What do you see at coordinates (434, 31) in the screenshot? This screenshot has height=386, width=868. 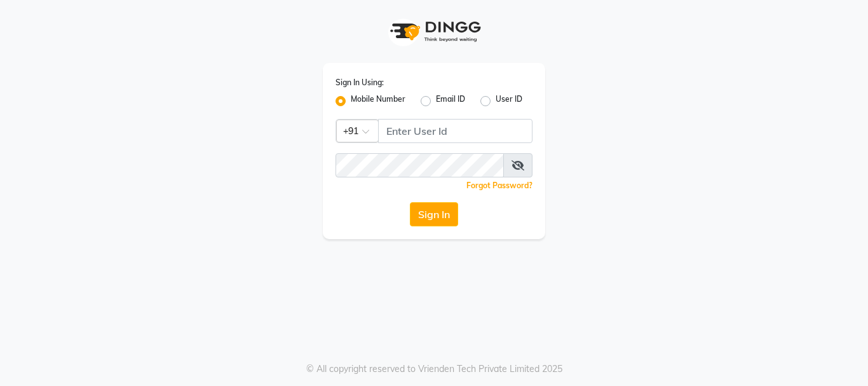 I see `img: logo1.svg` at bounding box center [434, 31].